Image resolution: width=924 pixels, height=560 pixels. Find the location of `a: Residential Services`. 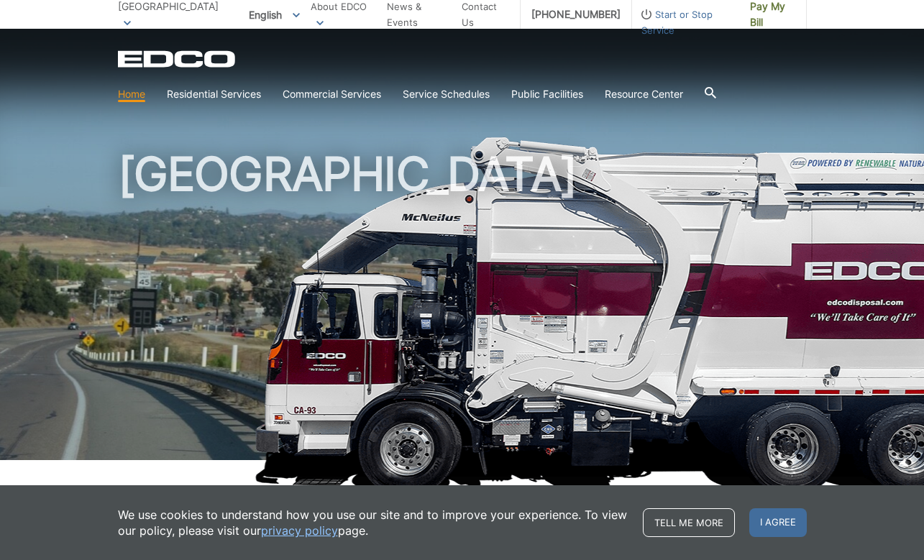

a: Residential Services is located at coordinates (213, 94).